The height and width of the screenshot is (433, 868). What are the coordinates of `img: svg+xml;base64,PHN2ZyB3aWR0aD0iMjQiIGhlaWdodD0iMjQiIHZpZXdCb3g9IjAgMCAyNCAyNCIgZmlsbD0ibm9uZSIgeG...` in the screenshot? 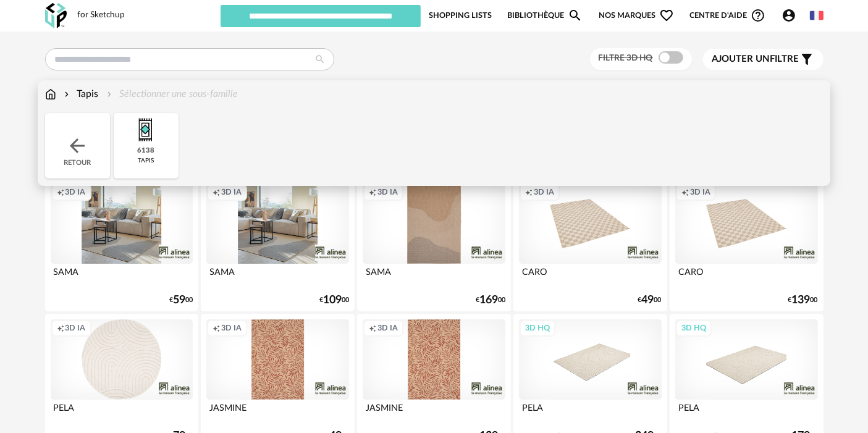 It's located at (77, 146).